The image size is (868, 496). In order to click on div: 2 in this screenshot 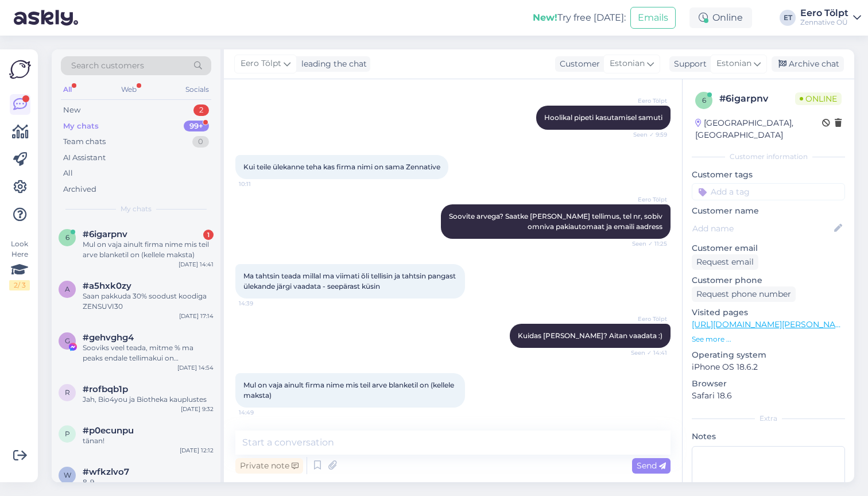, I will do `click(201, 110)`.